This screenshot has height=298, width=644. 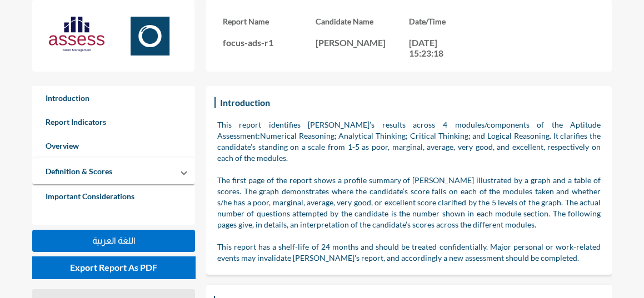 I want to click on button: اللغة العربية, so click(x=113, y=241).